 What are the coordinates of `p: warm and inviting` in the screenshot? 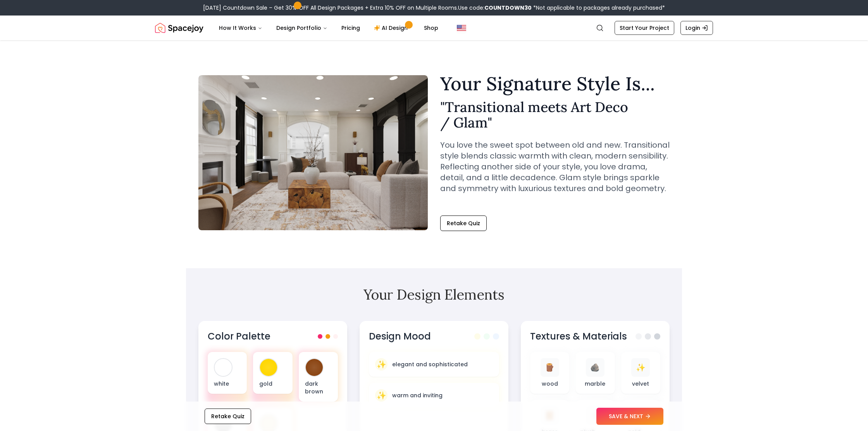 It's located at (418, 395).